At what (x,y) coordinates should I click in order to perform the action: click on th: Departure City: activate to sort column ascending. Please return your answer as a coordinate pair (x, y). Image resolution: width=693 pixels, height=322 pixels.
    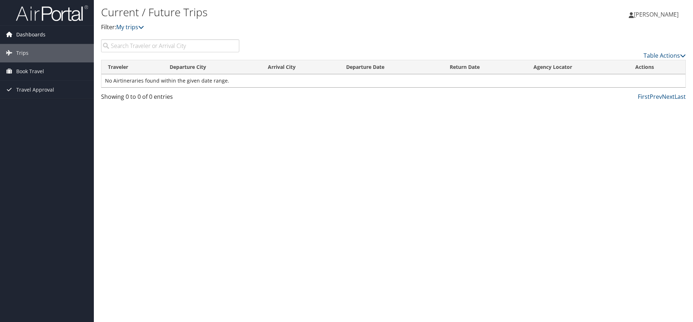
    Looking at the image, I should click on (212, 67).